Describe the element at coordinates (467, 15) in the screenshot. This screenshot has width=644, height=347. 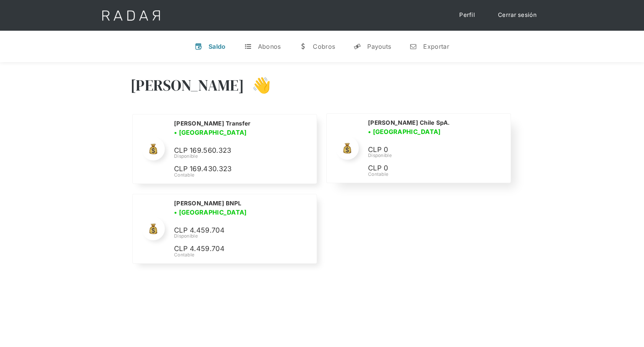
I see `a: Perfil` at that location.